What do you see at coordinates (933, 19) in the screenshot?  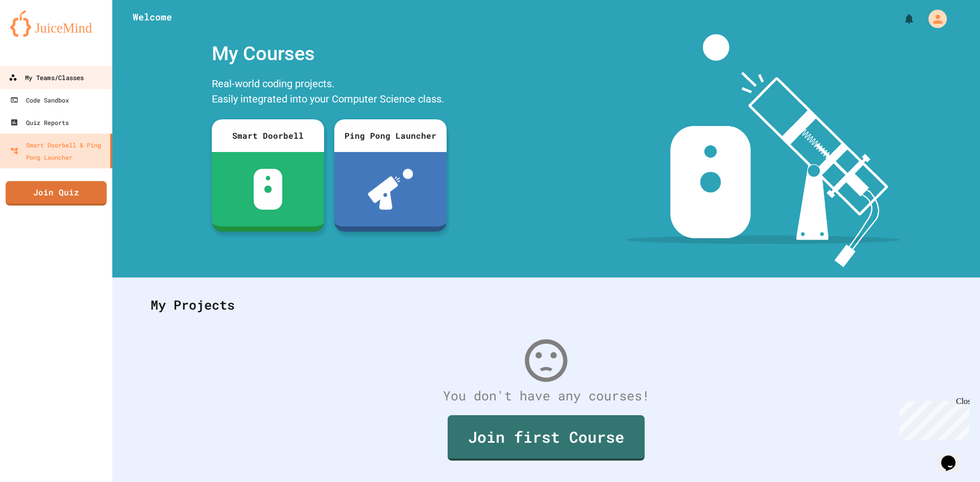 I see `div: My Account` at bounding box center [933, 19].